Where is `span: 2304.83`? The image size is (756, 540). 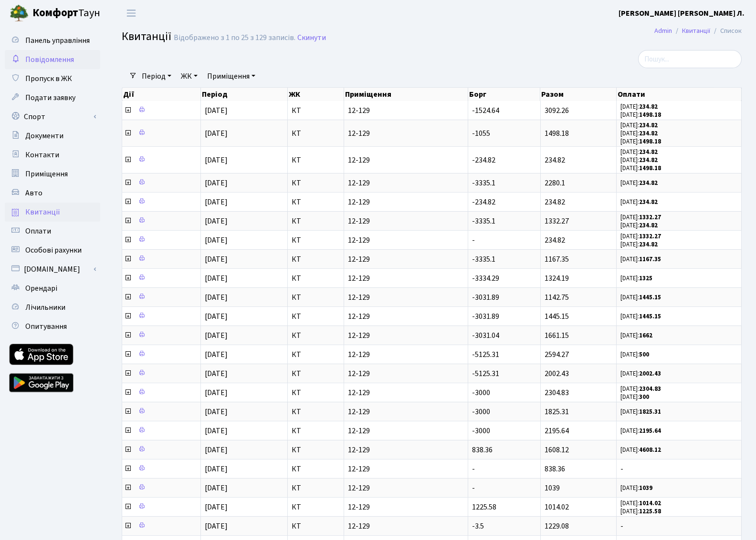
span: 2304.83 is located at coordinates (557, 393).